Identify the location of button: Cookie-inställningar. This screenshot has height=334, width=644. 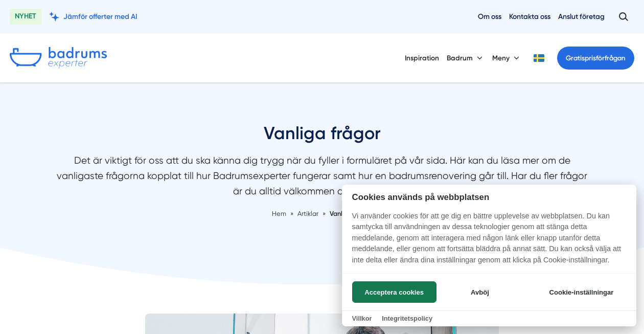
(581, 292).